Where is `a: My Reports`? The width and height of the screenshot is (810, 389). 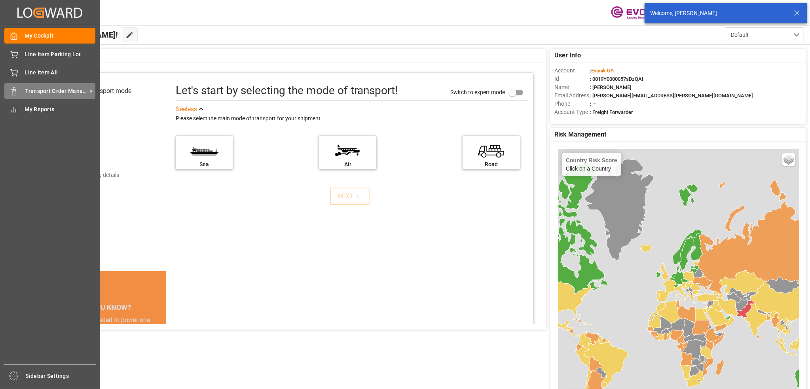
a: My Reports is located at coordinates (50, 109).